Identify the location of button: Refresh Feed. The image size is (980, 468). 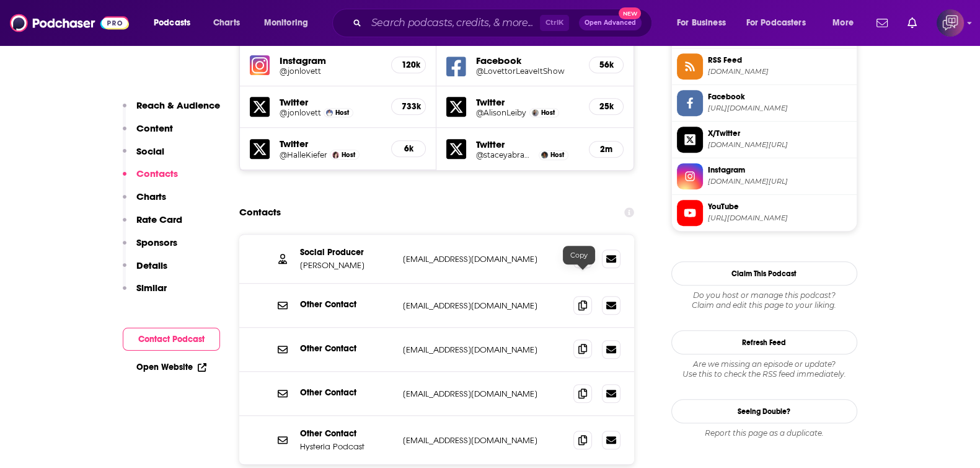
(765, 342).